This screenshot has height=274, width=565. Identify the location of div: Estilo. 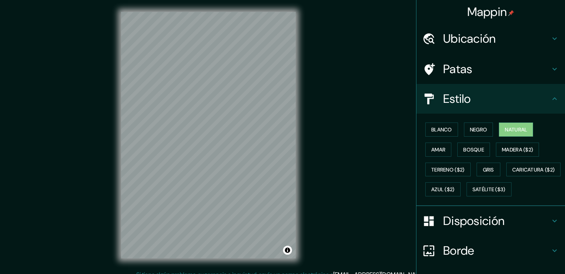
(491, 99).